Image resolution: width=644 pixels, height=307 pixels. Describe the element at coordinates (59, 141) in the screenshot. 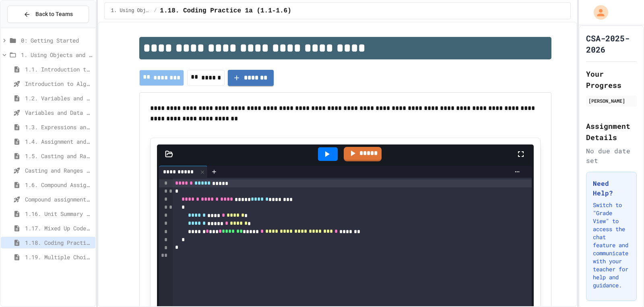

I see `span: 1.4. Assignment and Input` at that location.